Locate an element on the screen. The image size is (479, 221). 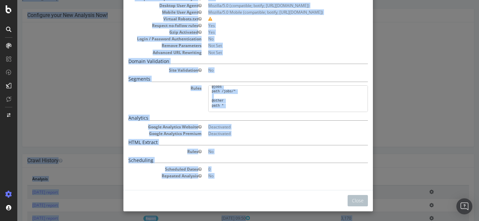
dt: Site Validation is located at coordinates (148, 70).